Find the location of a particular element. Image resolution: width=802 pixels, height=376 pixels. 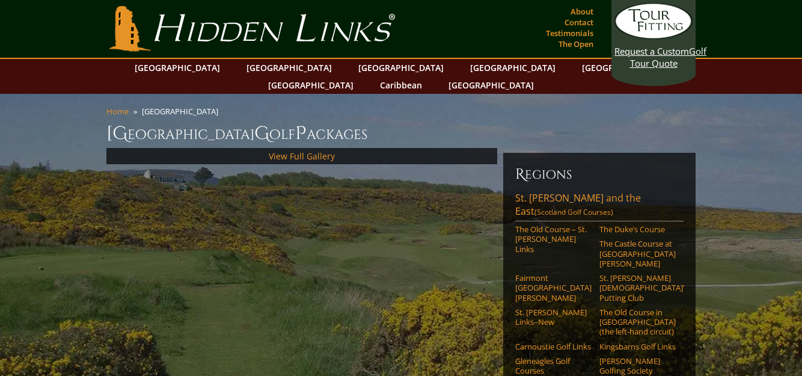

a: The Open is located at coordinates (576, 44).